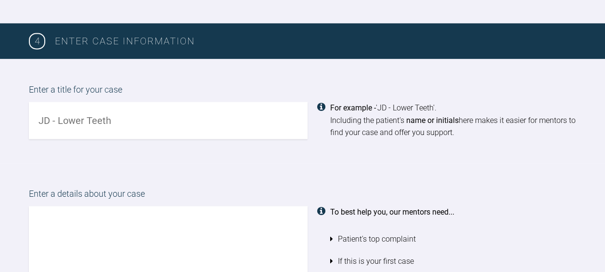 This screenshot has width=605, height=272. What do you see at coordinates (353, 107) in the screenshot?
I see `strong: For example -` at bounding box center [353, 107].